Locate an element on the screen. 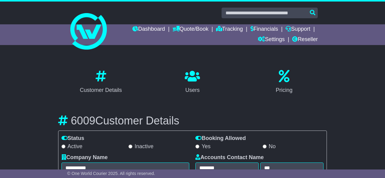 The height and width of the screenshot is (178, 385). label: Active is located at coordinates (72, 147).